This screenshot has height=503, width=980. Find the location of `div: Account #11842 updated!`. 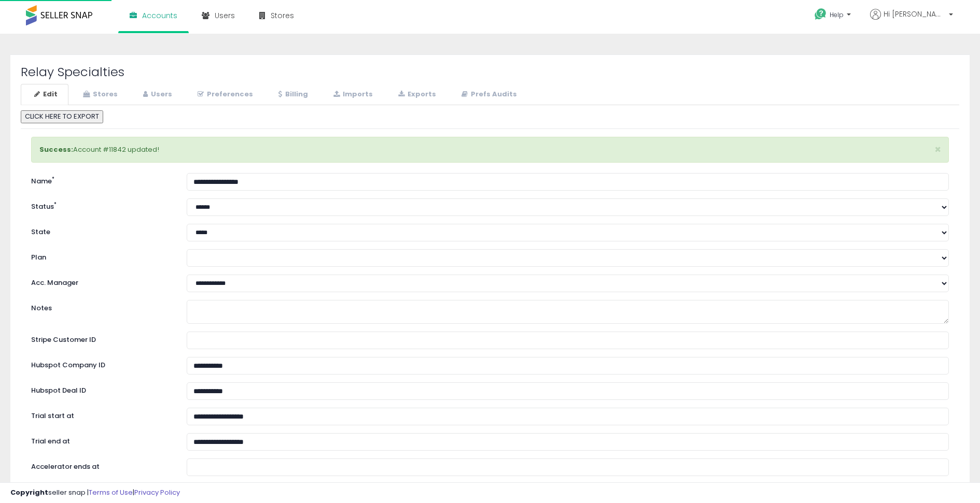

div: Account #11842 updated! is located at coordinates (490, 150).